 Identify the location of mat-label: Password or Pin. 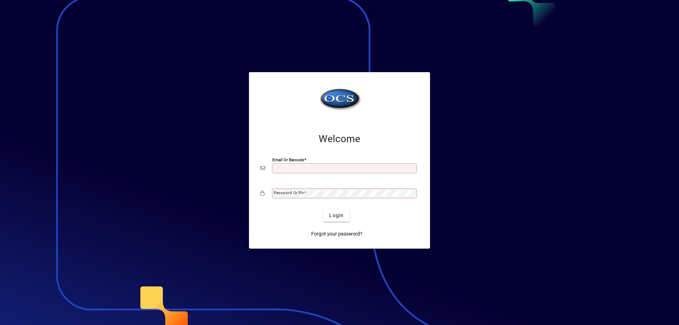
(289, 193).